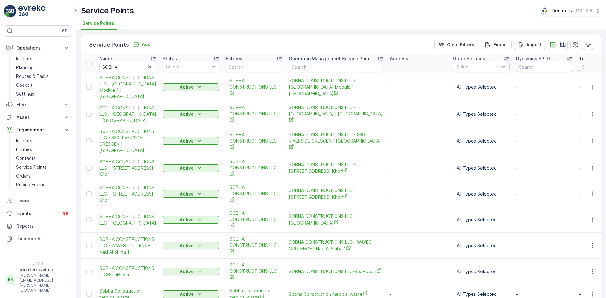  Describe the element at coordinates (38, 130) in the screenshot. I see `p: Engagement` at that location.